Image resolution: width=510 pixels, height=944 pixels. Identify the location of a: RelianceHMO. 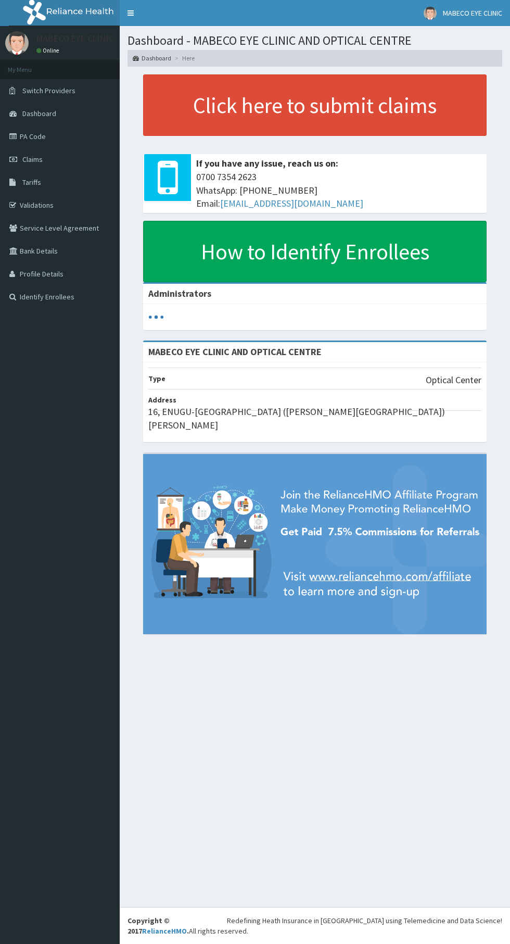
(165, 931).